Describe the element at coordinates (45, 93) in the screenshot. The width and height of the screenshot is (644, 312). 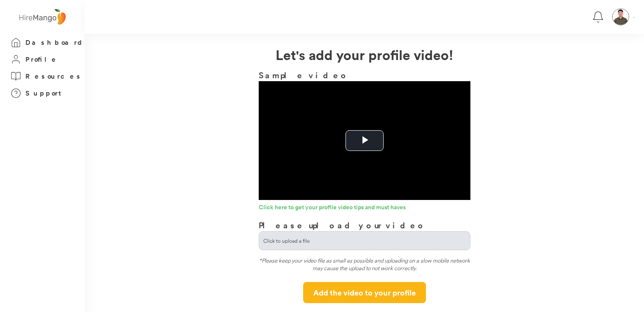
I see `h3: Support` at that location.